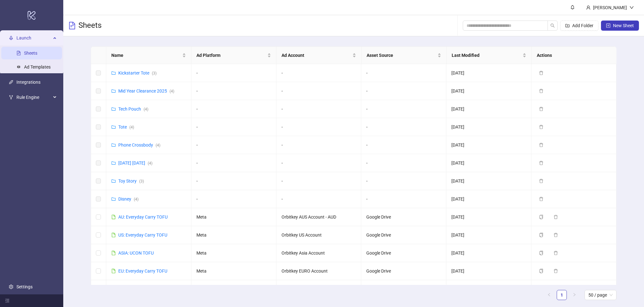  What do you see at coordinates (146, 55) in the screenshot?
I see `span: Name` at bounding box center [146, 55].